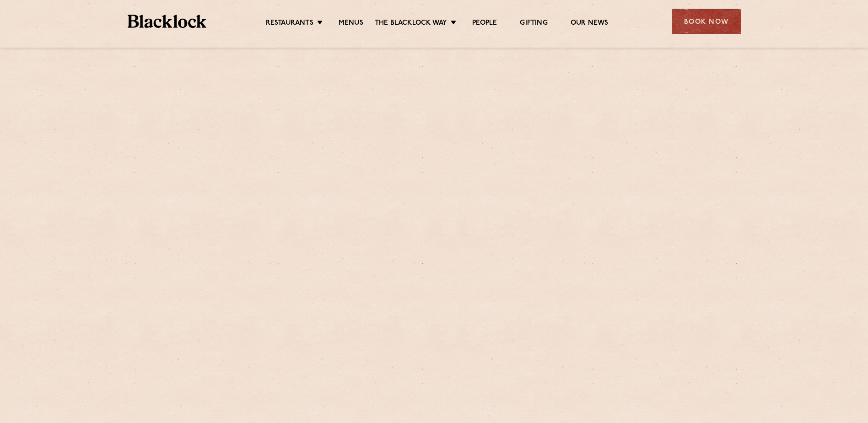 This screenshot has height=423, width=868. Describe the element at coordinates (290, 24) in the screenshot. I see `a: Restaurants` at that location.